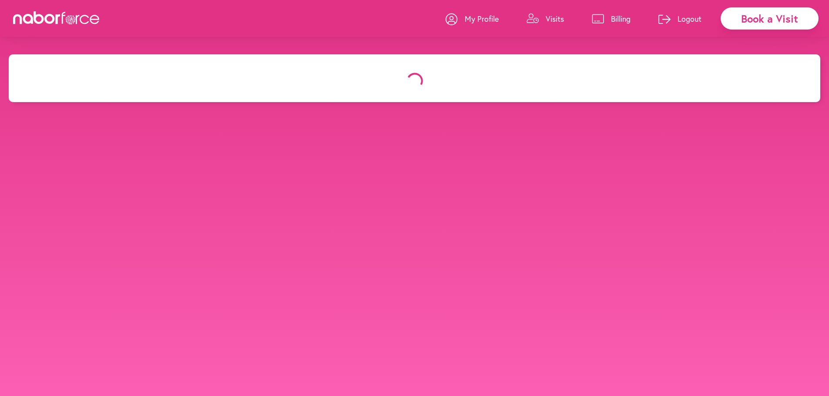 The image size is (829, 396). I want to click on a: Visits, so click(545, 19).